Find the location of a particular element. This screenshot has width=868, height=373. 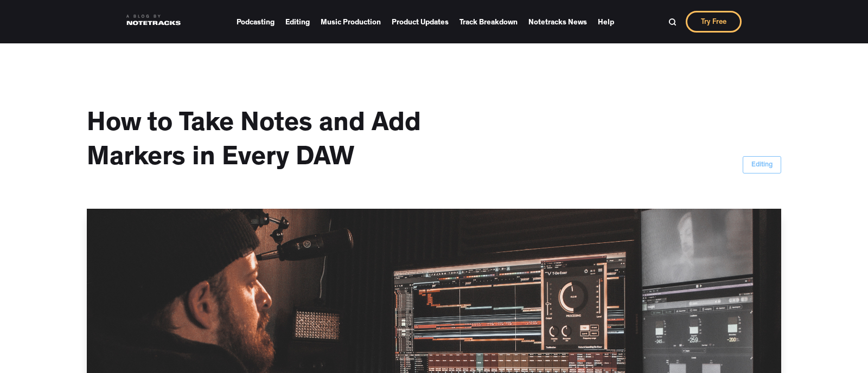

img: Search Bar is located at coordinates (672, 22).